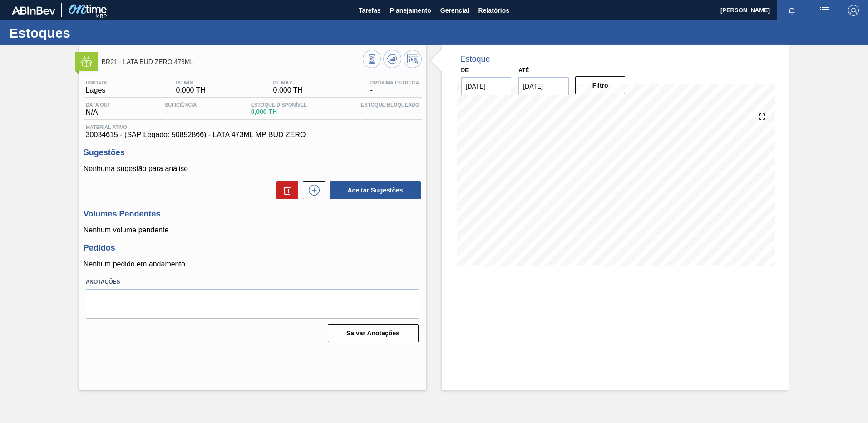 This screenshot has height=423, width=868. Describe the element at coordinates (410, 10) in the screenshot. I see `span: Planejamento` at that location.